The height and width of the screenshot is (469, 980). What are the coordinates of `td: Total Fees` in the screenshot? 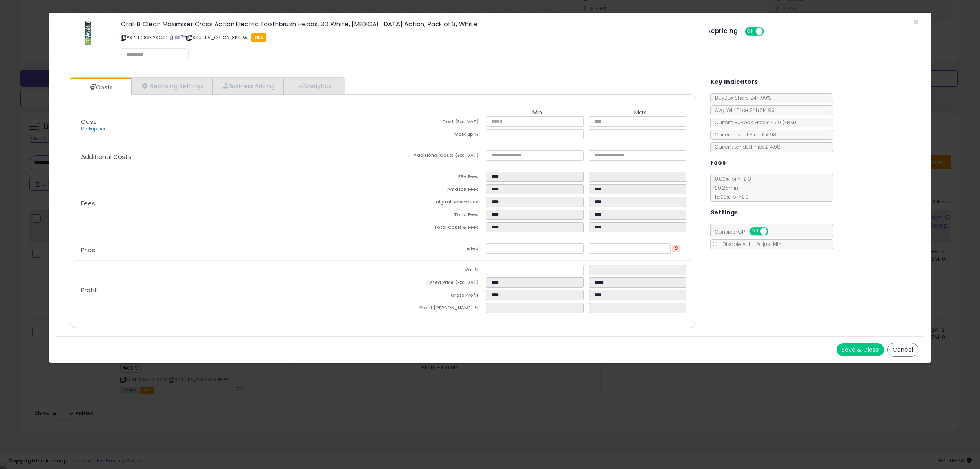 It's located at (435, 215).